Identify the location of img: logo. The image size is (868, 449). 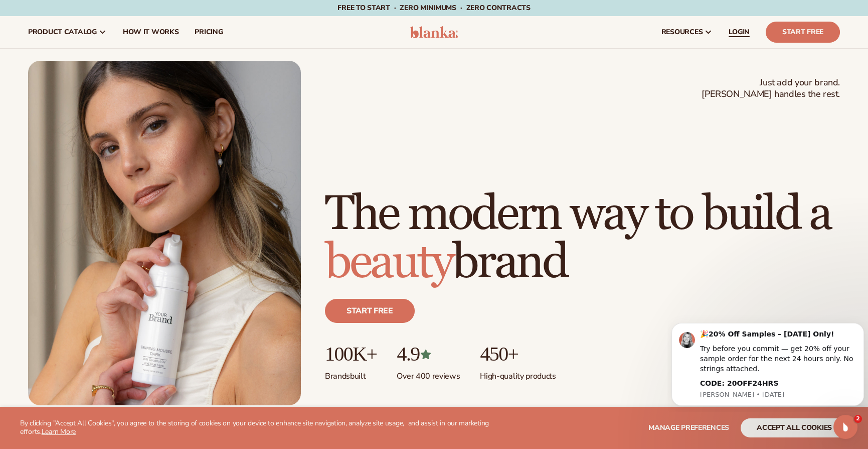
(434, 32).